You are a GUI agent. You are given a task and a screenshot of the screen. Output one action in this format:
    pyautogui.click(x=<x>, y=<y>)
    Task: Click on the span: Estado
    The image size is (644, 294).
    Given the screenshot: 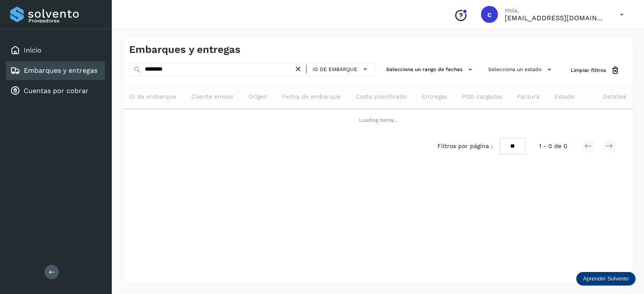 What is the action you would take?
    pyautogui.click(x=564, y=96)
    